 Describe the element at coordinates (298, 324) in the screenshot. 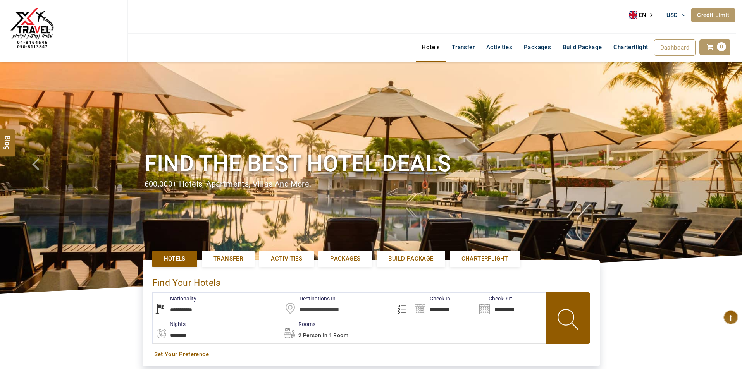

I see `label: Rooms` at that location.